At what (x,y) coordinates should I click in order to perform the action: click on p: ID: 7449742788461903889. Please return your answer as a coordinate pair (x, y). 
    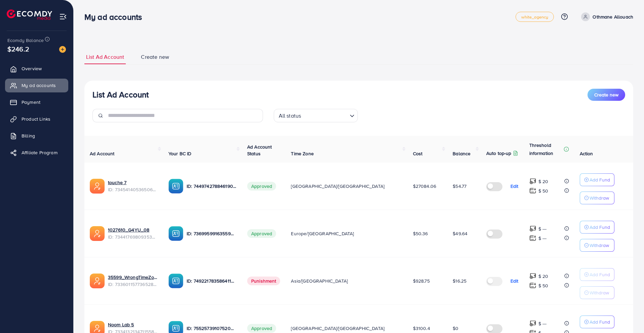
    Looking at the image, I should click on (212, 186).